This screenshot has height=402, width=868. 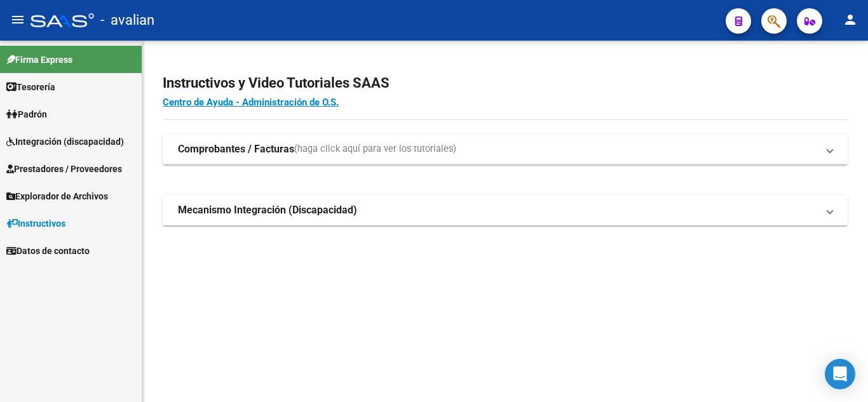 I want to click on strong: Comprobantes / Facturas, so click(x=236, y=149).